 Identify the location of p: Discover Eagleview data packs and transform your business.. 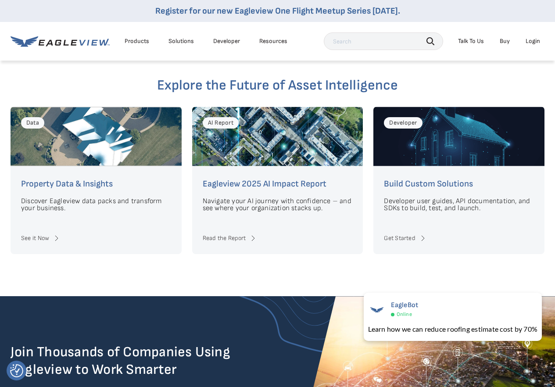
(96, 205).